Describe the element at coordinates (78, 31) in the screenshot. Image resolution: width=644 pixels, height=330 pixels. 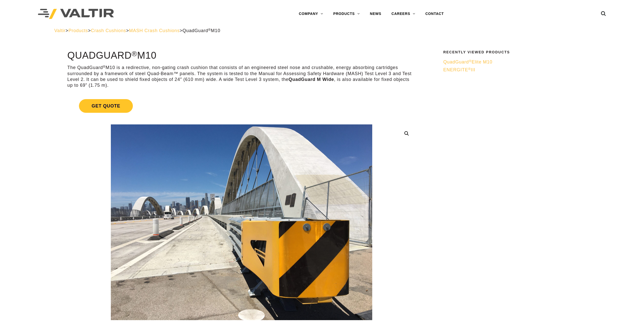
I see `a: Products` at that location.